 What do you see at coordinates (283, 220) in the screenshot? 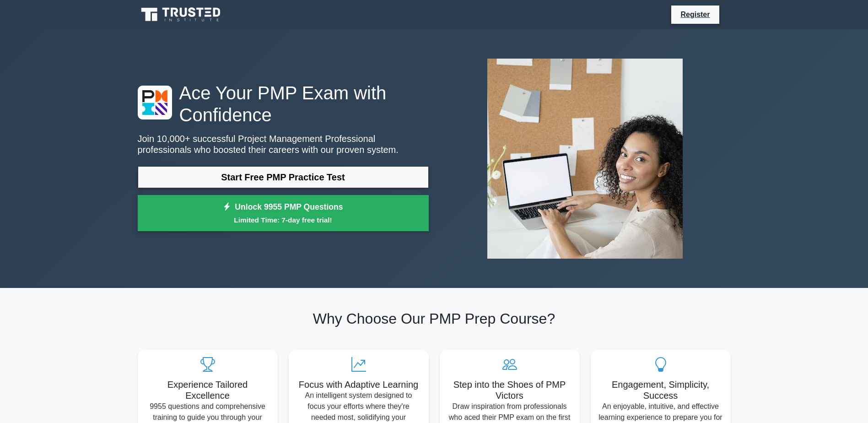
I see `small: Limited Time: 7-day free trial!` at bounding box center [283, 220].